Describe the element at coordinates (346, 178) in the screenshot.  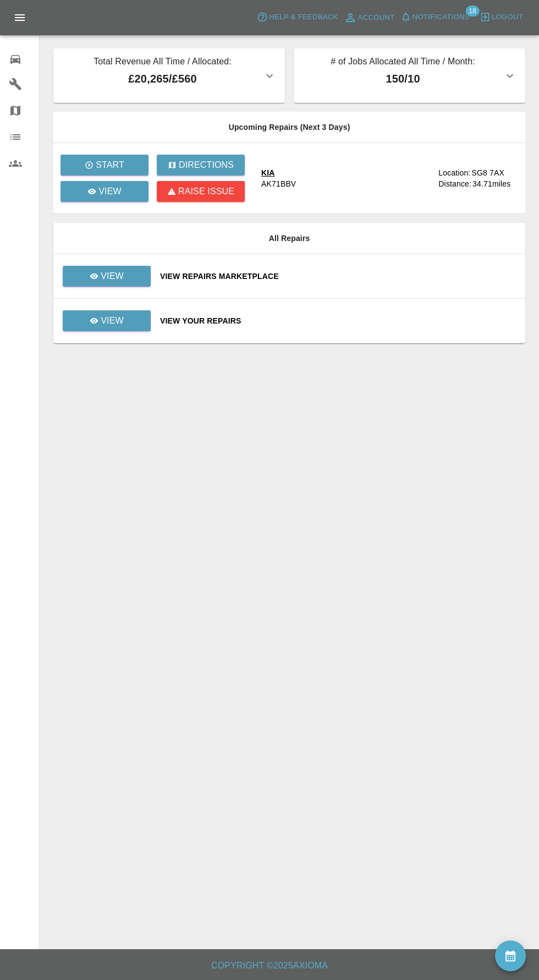
I see `a: KIAAK71BBV` at that location.